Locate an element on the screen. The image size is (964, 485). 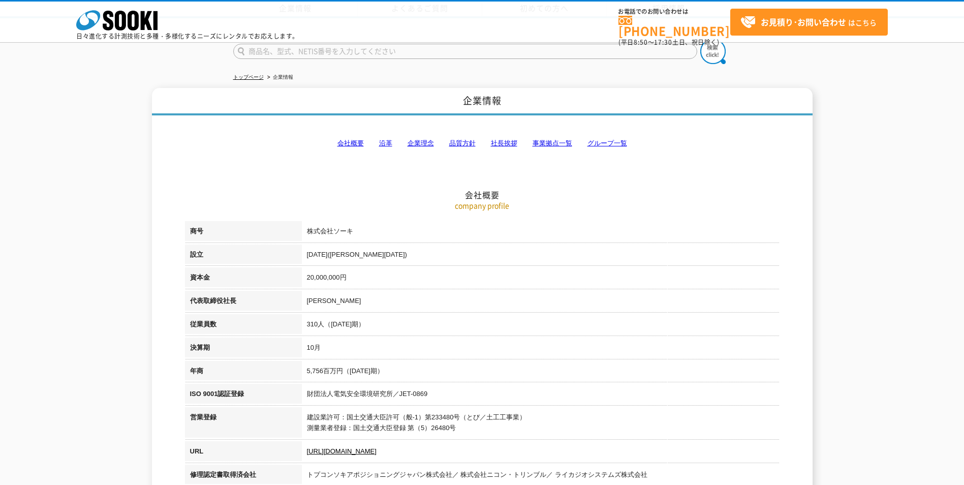
th: 年商 is located at coordinates (243, 372).